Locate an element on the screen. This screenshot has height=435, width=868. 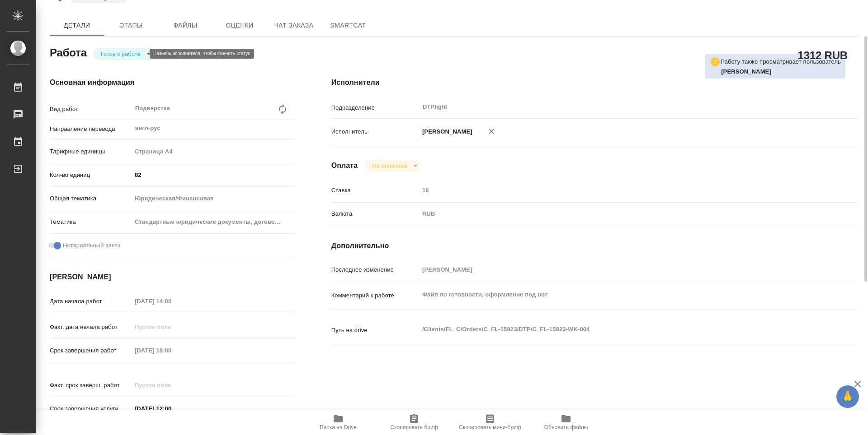
p: Общая тематика is located at coordinates (90, 199).